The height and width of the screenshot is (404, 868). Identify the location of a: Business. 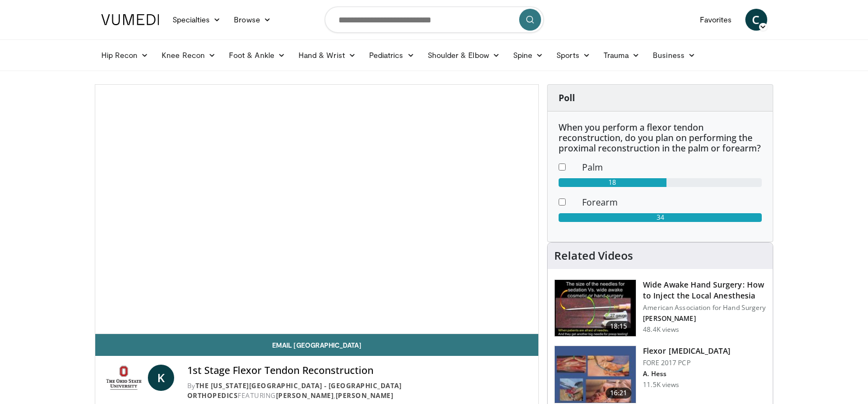
(674, 55).